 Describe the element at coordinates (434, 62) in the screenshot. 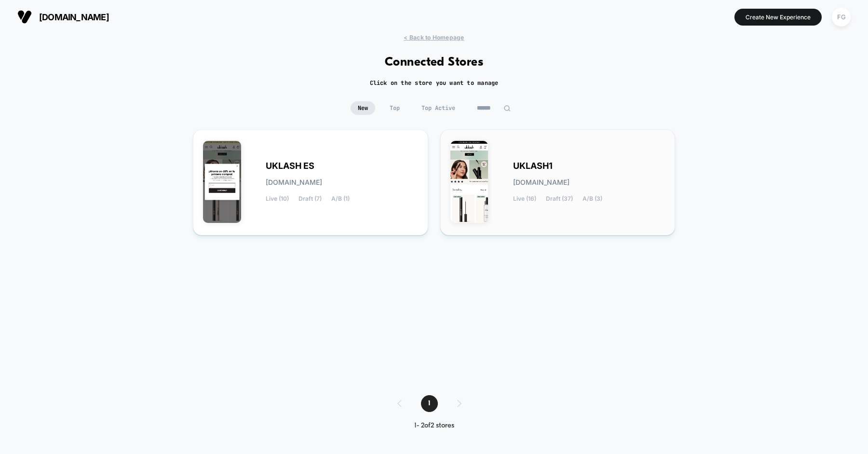

I see `h1: Connected Stores` at that location.